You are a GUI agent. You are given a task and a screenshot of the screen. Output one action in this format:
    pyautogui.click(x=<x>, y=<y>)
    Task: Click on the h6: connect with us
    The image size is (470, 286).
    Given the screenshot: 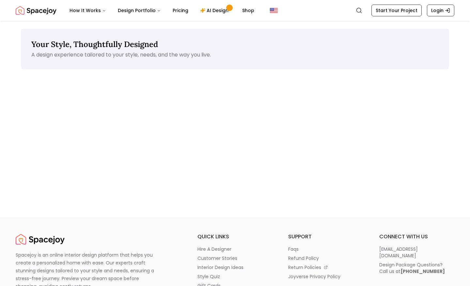 What is the action you would take?
    pyautogui.click(x=417, y=237)
    